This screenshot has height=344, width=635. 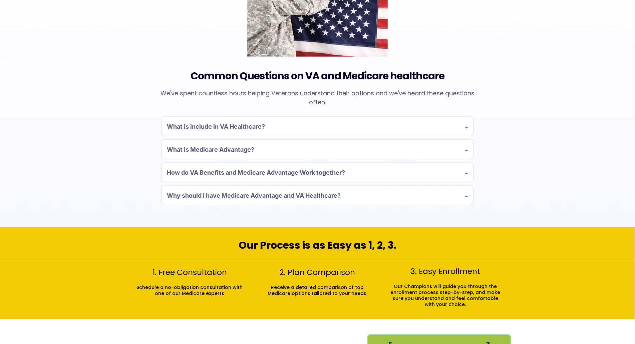 What do you see at coordinates (190, 291) in the screenshot?
I see `p: Schedule a no-obligation consultation with one of our Medicare experts` at bounding box center [190, 291].